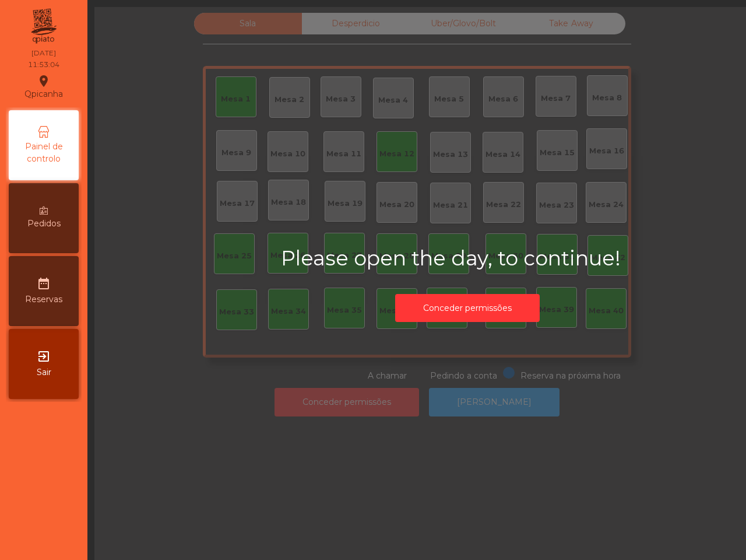  What do you see at coordinates (44, 372) in the screenshot?
I see `span: Sair` at bounding box center [44, 372].